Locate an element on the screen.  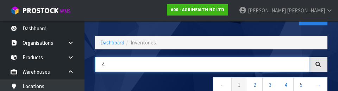
a: Dashboard is located at coordinates (112, 42).